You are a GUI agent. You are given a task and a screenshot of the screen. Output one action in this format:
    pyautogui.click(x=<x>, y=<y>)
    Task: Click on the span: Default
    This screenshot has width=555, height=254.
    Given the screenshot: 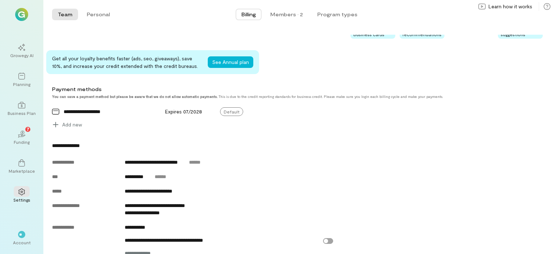 What is the action you would take?
    pyautogui.click(x=232, y=112)
    